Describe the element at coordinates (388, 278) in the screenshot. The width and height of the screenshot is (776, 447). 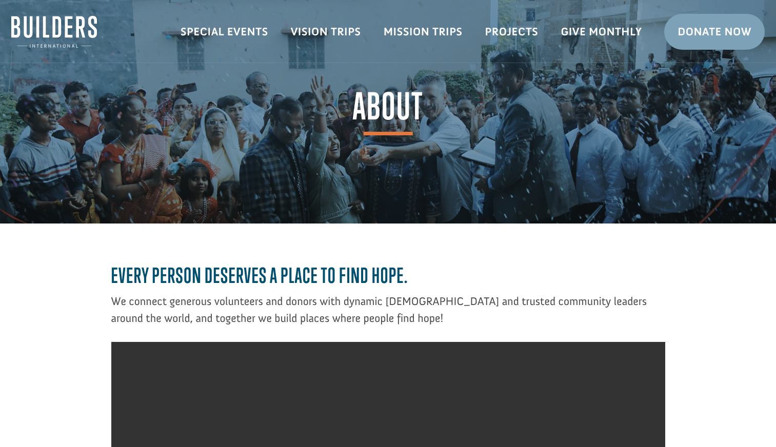
I see `h3: Every person deserves a place to find hope.` at that location.